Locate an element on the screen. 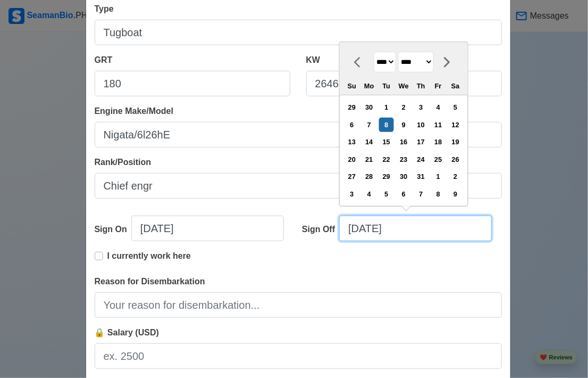 This screenshot has width=588, height=378. input: Bulk, Container, etc. is located at coordinates (299, 32).